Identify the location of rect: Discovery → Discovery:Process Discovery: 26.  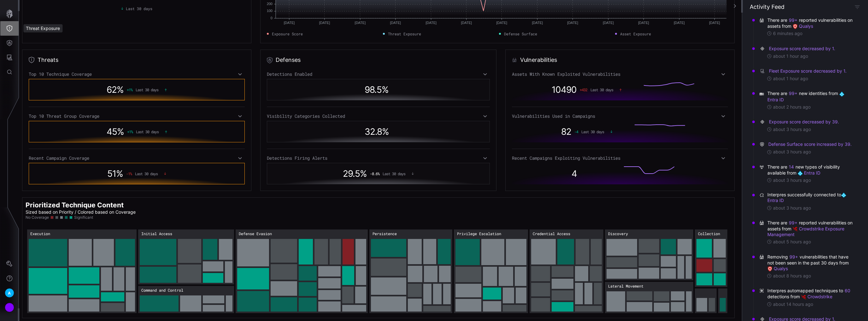
(684, 246).